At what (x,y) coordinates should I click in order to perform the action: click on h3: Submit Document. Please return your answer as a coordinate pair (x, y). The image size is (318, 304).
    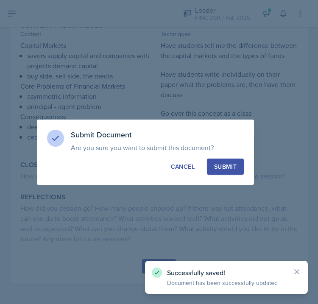
    Looking at the image, I should click on (158, 135).